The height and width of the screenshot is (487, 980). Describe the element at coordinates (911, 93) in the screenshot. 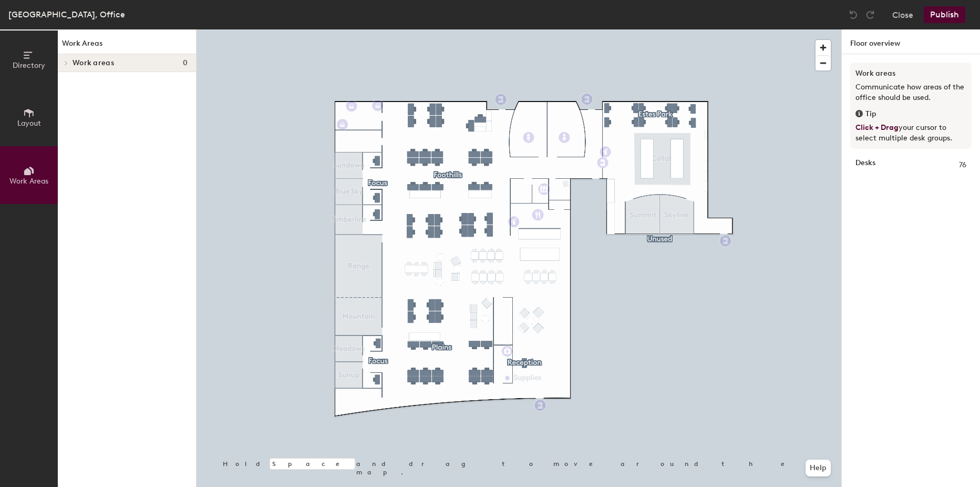

I see `p: Communicate how areas of the office should be used.` at that location.